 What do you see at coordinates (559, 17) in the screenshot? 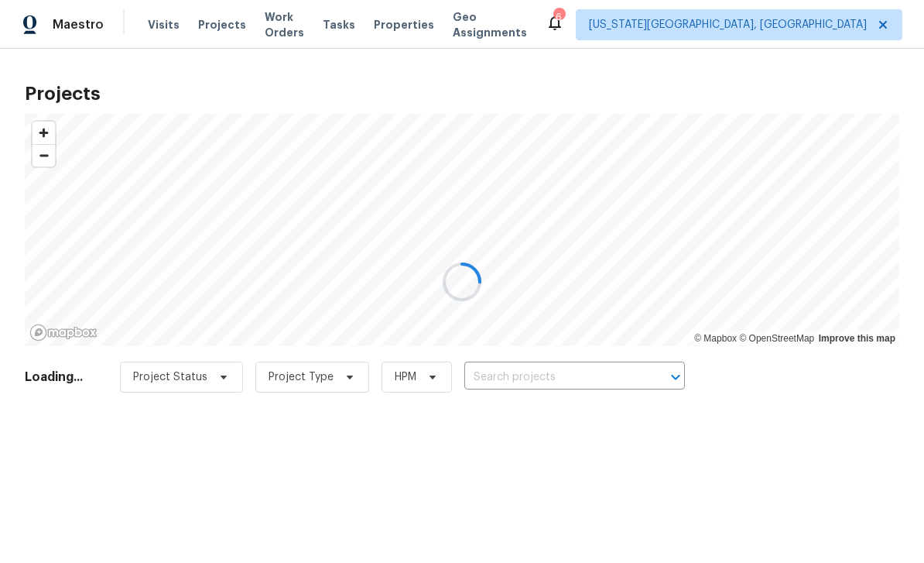
I see `div: 6` at bounding box center [559, 17].